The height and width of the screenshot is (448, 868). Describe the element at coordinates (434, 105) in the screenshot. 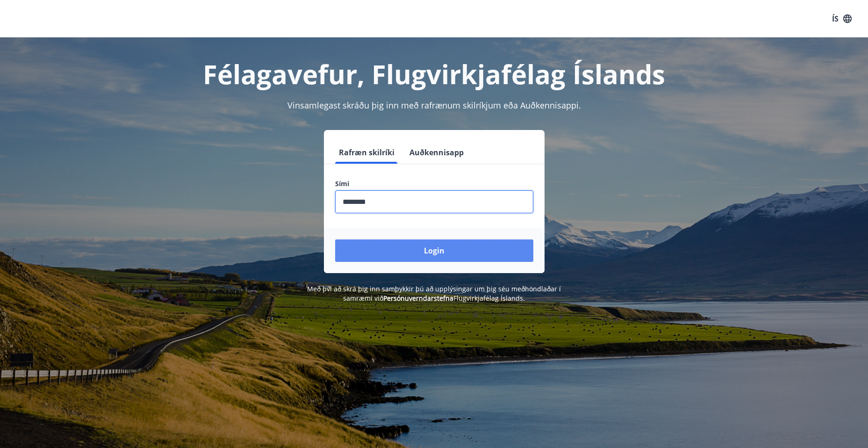

I see `span: Vinsamlegast skráðu þig inn með rafrænum skilríkjum eða Auðkennisappi.` at that location.